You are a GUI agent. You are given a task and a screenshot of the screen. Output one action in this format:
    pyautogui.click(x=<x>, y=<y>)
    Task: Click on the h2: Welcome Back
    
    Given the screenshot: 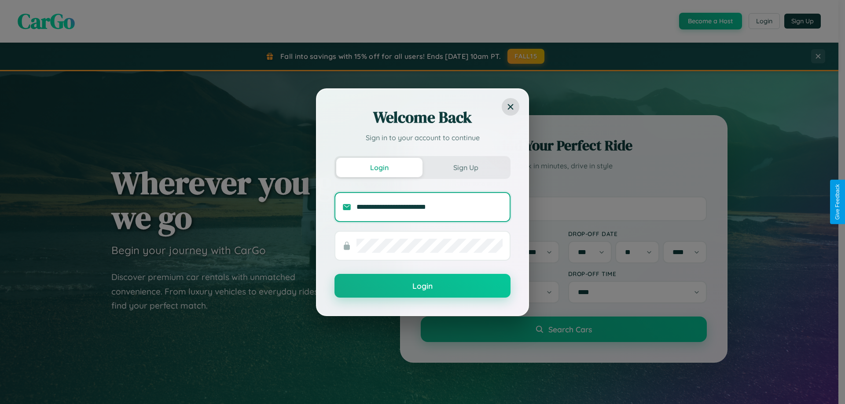 What is the action you would take?
    pyautogui.click(x=422, y=117)
    